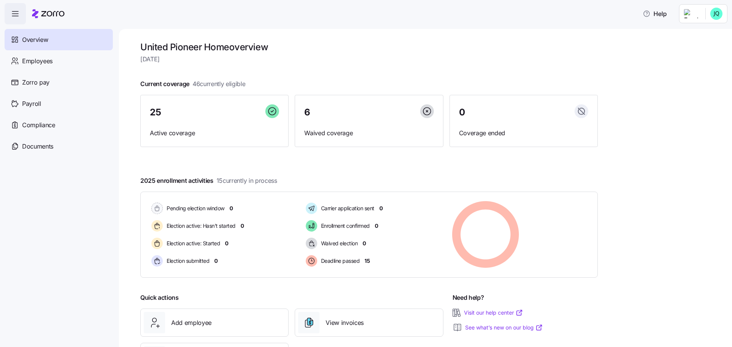 The width and height of the screenshot is (732, 347). Describe the element at coordinates (155, 112) in the screenshot. I see `span: 25` at that location.